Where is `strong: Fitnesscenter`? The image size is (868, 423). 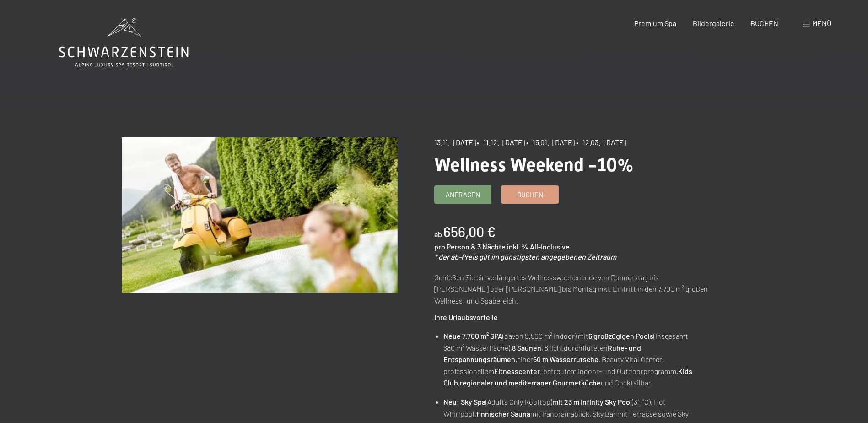
strong: Fitnesscenter is located at coordinates (517, 371).